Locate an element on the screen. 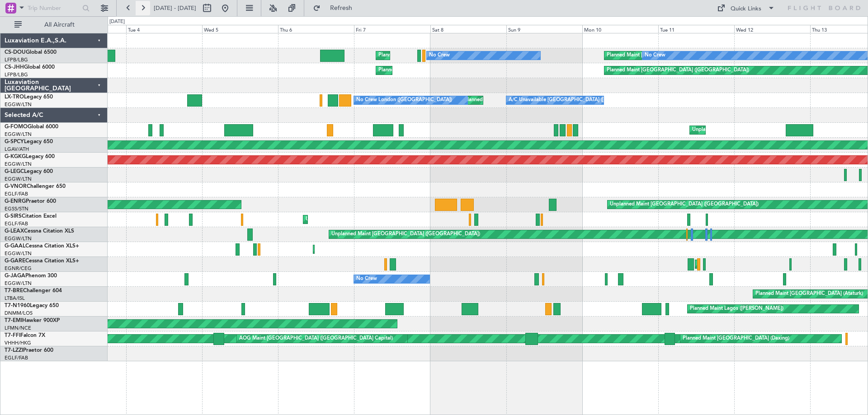 This screenshot has width=868, height=415. a: G-GARECessna Citation XLS+ is located at coordinates (42, 261).